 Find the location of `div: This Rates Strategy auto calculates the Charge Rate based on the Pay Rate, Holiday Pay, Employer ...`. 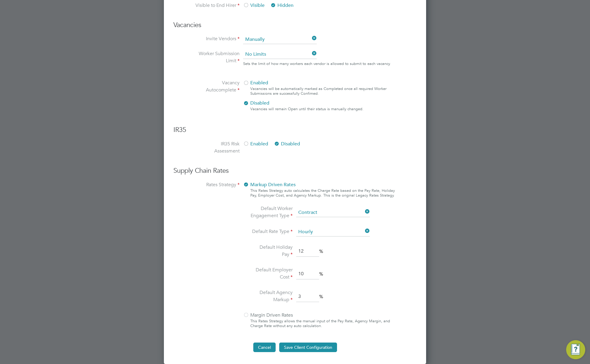

div: This Rates Strategy auto calculates the Charge Rate based on the Pay Rate, Holiday Pay, Employer ... is located at coordinates (322, 193).